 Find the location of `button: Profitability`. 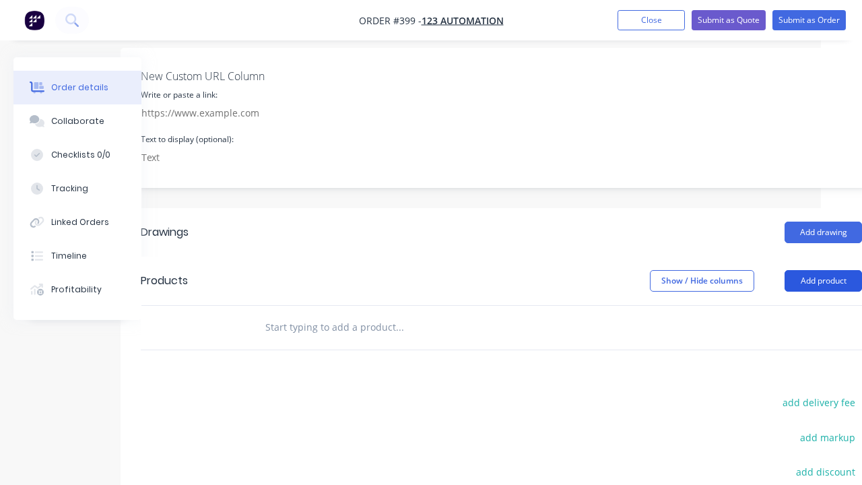

button: Profitability is located at coordinates (77, 289).